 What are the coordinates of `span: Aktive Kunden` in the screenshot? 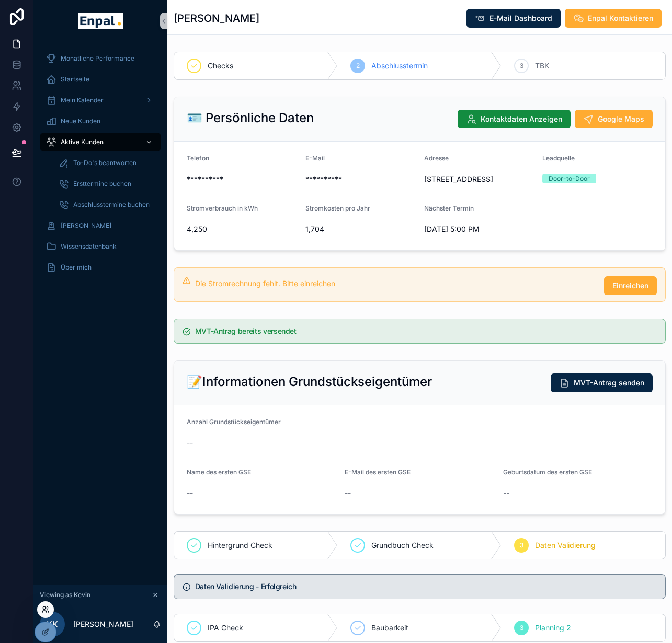 It's located at (82, 142).